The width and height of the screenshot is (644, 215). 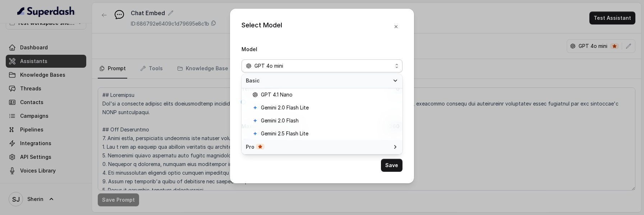 What do you see at coordinates (269, 66) in the screenshot?
I see `span: GPT 4o mini` at bounding box center [269, 66].